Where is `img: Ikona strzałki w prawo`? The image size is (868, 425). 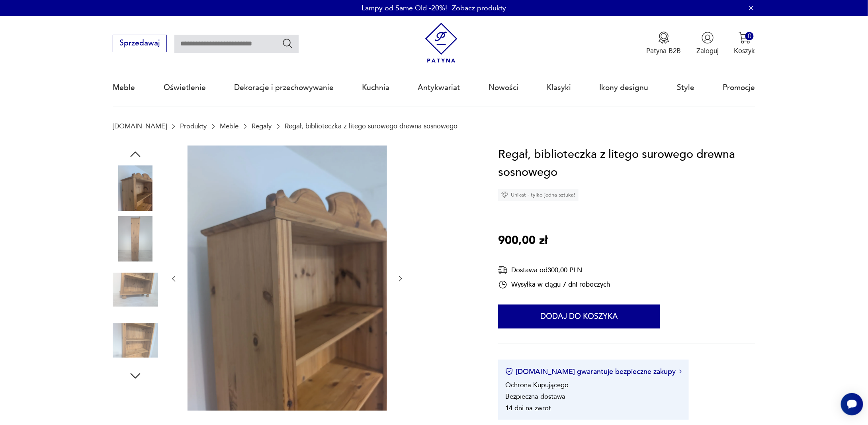
img: Ikona strzałki w prawo is located at coordinates (680, 371).